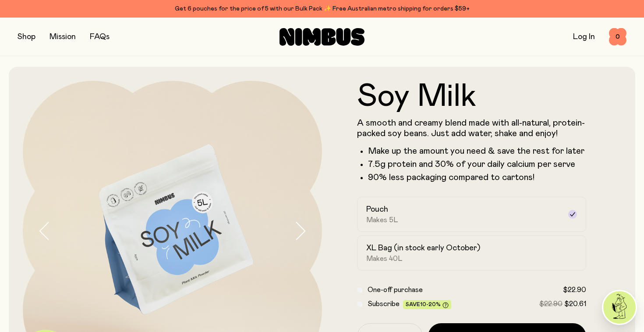 Image resolution: width=644 pixels, height=332 pixels. Describe the element at coordinates (395, 290) in the screenshot. I see `span: One-off purchase` at that location.